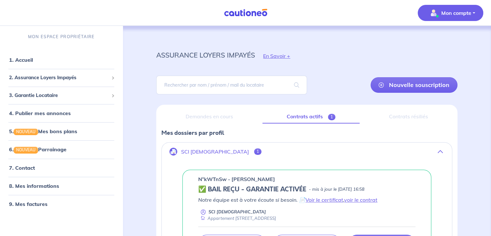 Image resolution: width=491 pixels, height=236 pixels. Describe the element at coordinates (61, 36) in the screenshot. I see `p: MON ESPACE PROPRIÉTAIRE` at that location.